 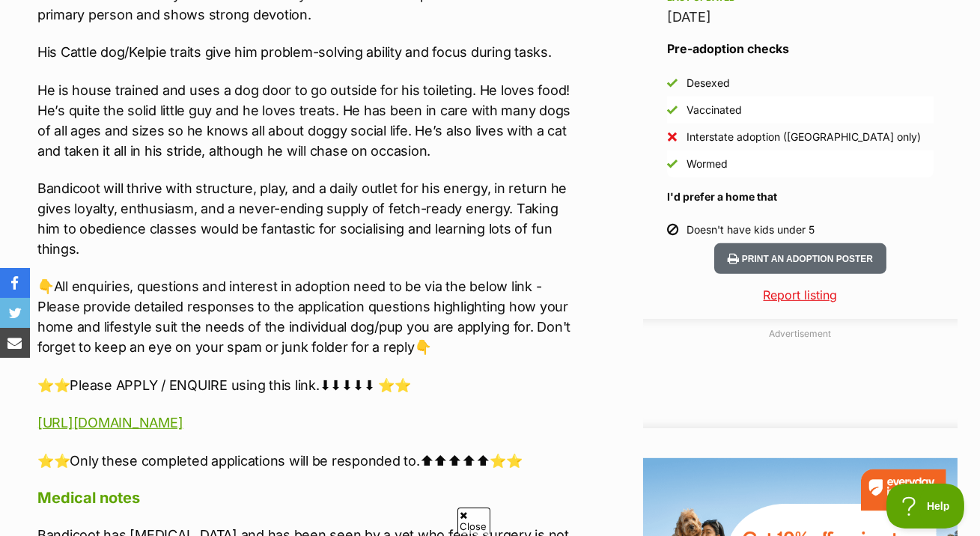 I want to click on div: Advertisement, so click(x=800, y=373).